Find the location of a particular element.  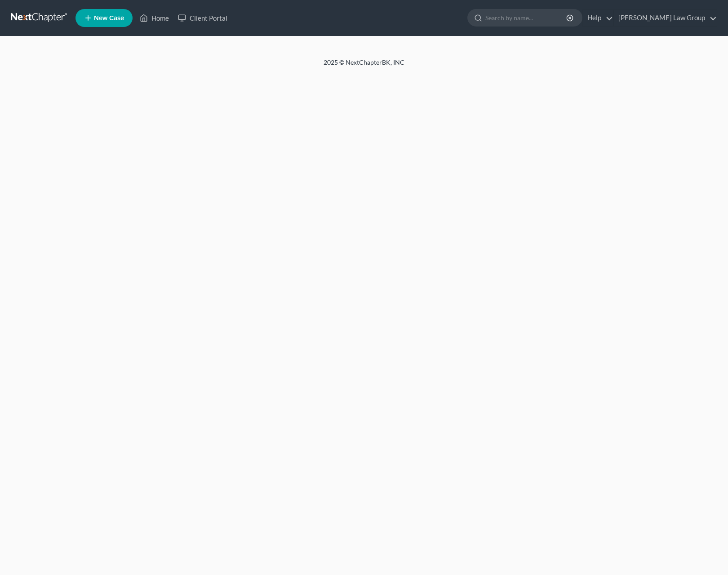

span: New Case is located at coordinates (109, 18).